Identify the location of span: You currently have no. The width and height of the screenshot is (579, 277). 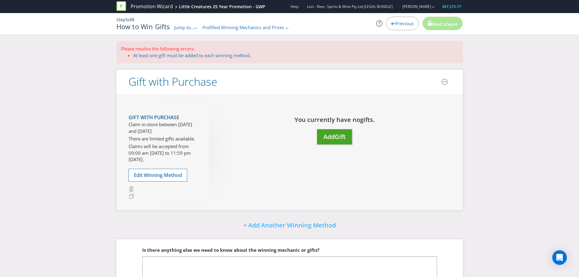
(327, 119).